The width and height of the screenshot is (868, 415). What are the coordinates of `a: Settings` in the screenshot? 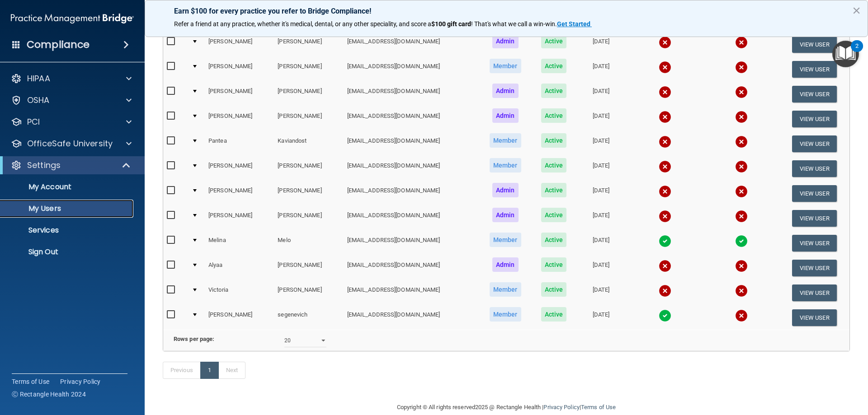 It's located at (71, 166).